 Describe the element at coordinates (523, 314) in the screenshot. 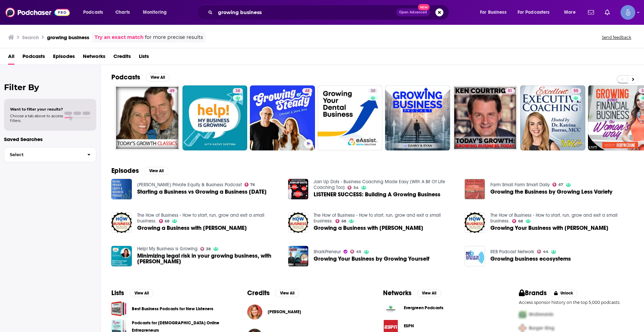

I see `img: First Pro Logo` at that location.